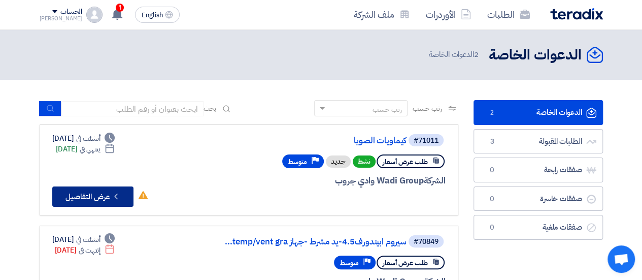  What do you see at coordinates (434, 180) in the screenshot?
I see `span: الشركة` at bounding box center [434, 180].